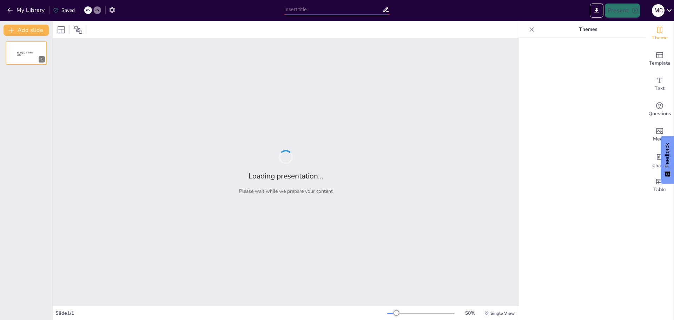 Image resolution: width=674 pixels, height=320 pixels. Describe the element at coordinates (588, 29) in the screenshot. I see `p: Themes` at that location.